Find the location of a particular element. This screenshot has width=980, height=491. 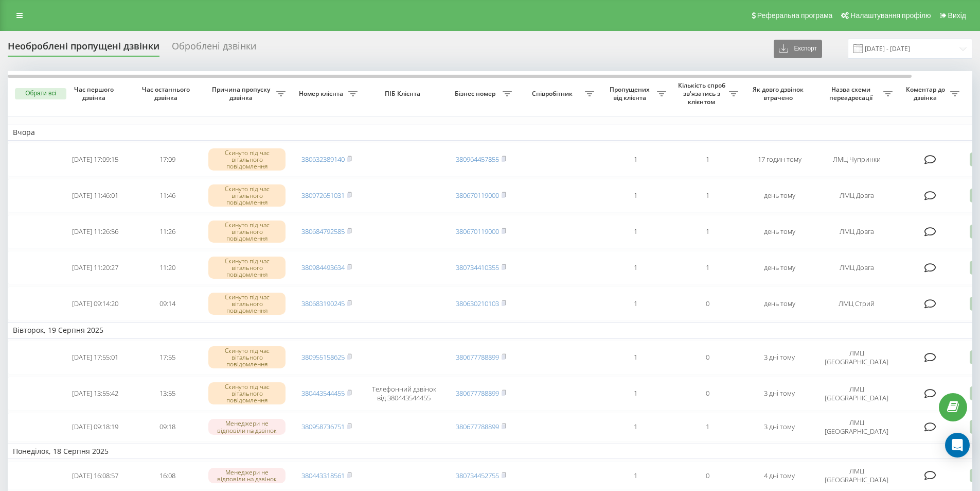

a: 380964457855 is located at coordinates (478, 159).